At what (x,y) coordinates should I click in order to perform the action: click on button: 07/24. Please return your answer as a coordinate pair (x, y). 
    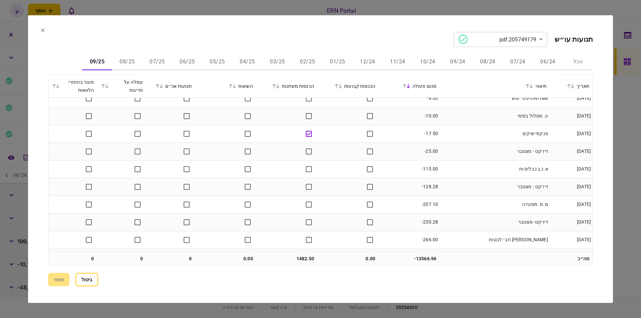
    Looking at the image, I should click on (518, 62).